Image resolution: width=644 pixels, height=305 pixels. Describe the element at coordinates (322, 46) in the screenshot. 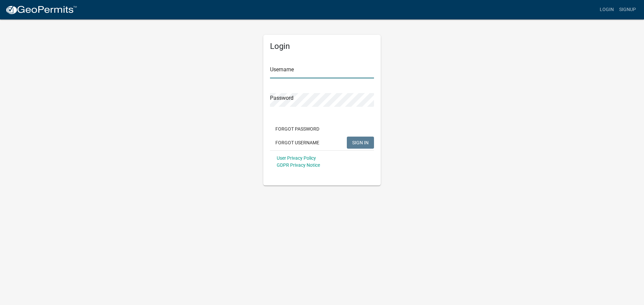

I see `h5: Login` at that location.